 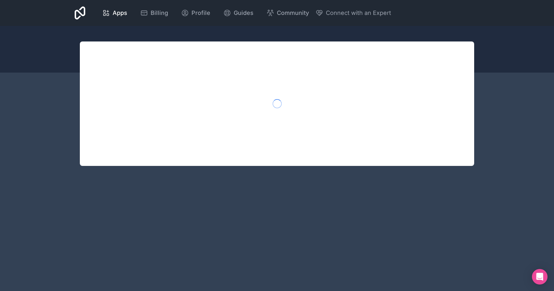 What do you see at coordinates (201, 13) in the screenshot?
I see `span: Profile` at bounding box center [201, 13].